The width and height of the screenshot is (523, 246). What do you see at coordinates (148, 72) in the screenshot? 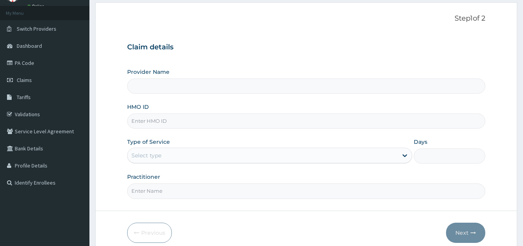
I see `label: Provider Name` at bounding box center [148, 72].